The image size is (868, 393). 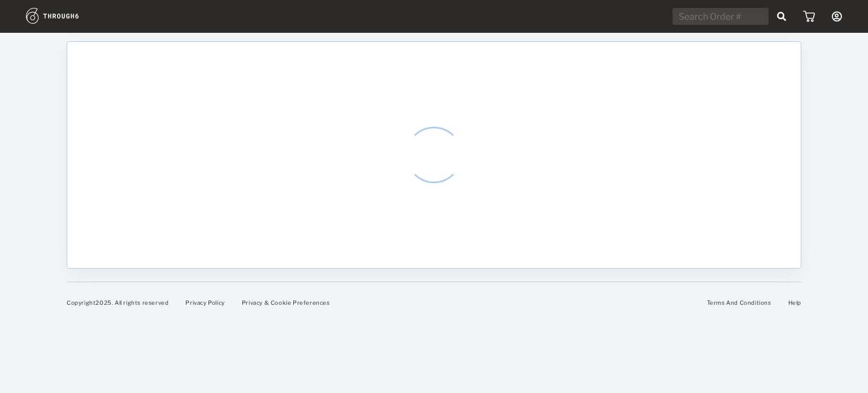 I want to click on input: Search Order #, so click(x=720, y=17).